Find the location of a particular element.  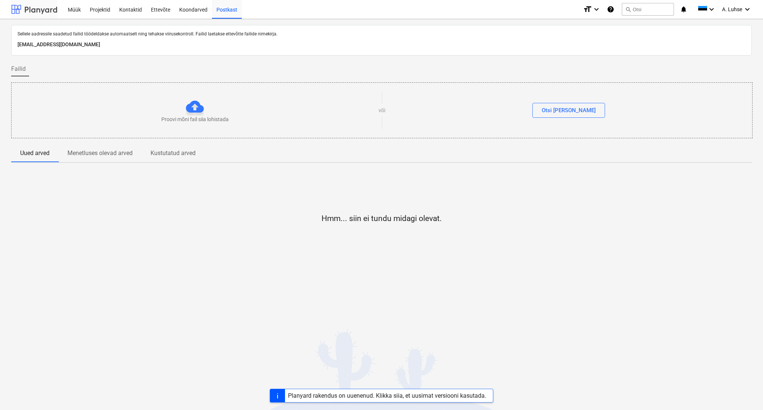

p: Menetluses olevad arved is located at coordinates (100, 153).